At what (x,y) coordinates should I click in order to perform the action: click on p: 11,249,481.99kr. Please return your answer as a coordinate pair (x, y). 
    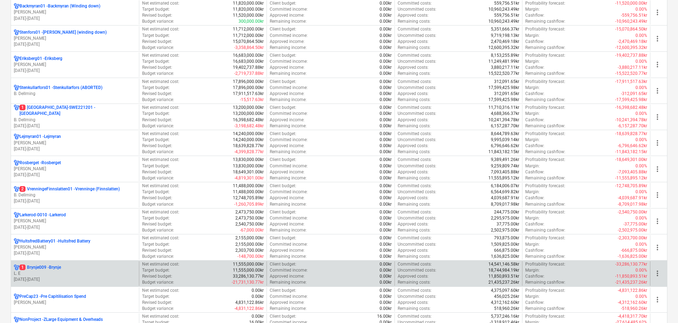
    Looking at the image, I should click on (504, 61).